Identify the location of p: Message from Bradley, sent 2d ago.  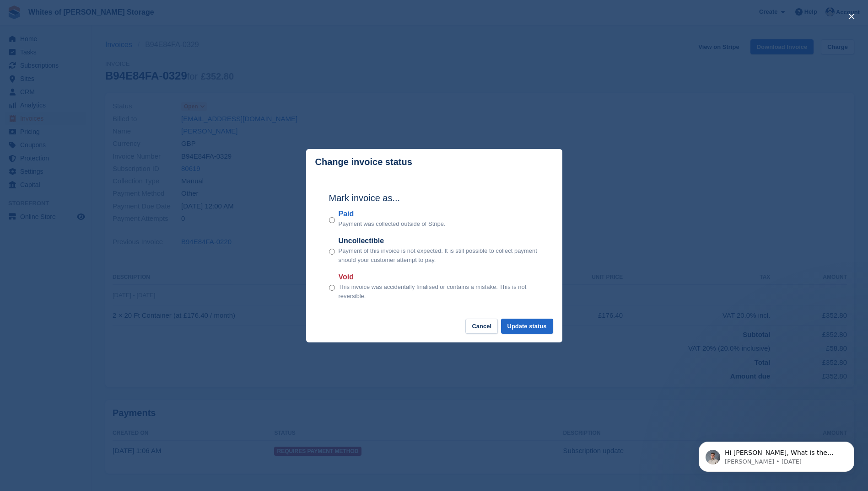
(99, 40).